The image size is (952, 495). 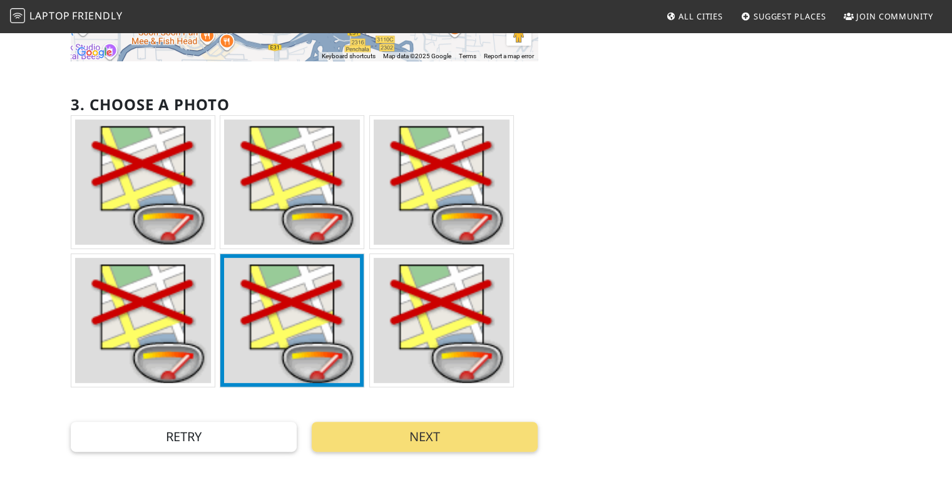 I want to click on span: Map data ©2025 Google, so click(x=417, y=56).